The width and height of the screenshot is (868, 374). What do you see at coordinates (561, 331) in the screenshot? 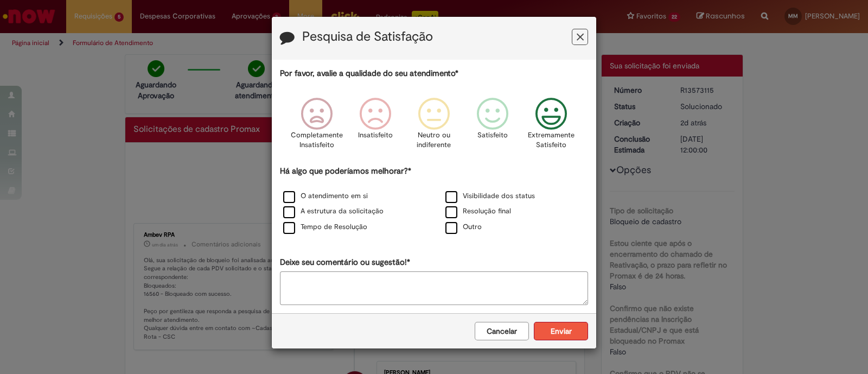
I see `button: Enviar` at bounding box center [561, 331].